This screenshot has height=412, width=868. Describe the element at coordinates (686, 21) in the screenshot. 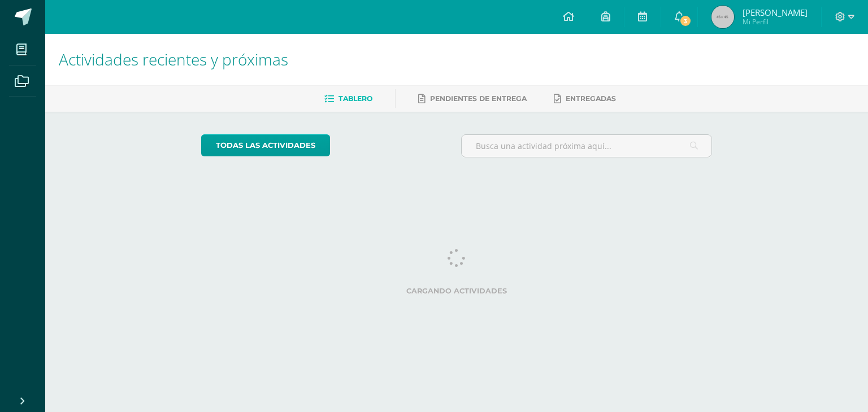

I see `span: 3` at that location.